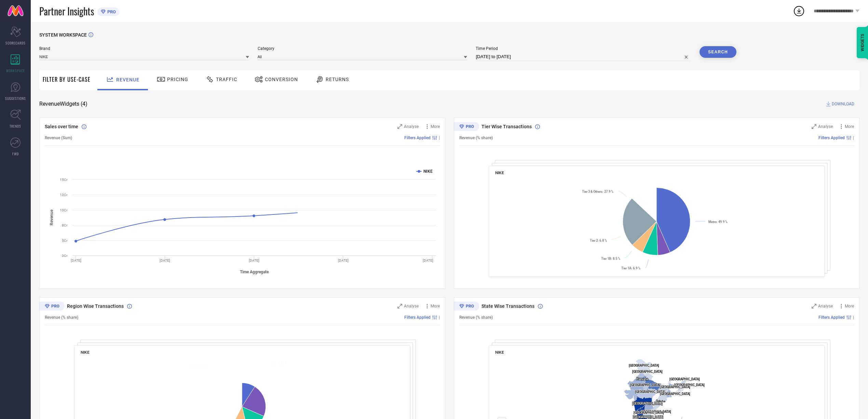  What do you see at coordinates (62, 127) in the screenshot?
I see `span: Sales over time` at bounding box center [62, 127].